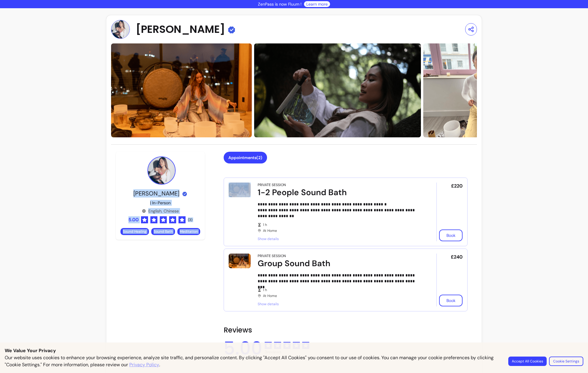  Describe the element at coordinates (339, 263) in the screenshot. I see `div: Group Sound Bath` at that location.